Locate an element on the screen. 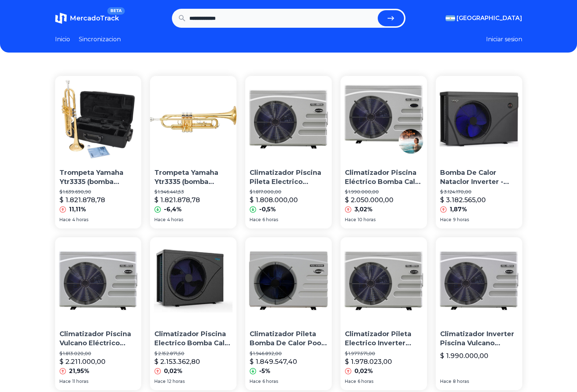 This screenshot has height=392, width=577. p: Climatizador Piscina Vulcano Eléctrico Bomba Calor Inverter is located at coordinates (98, 339).